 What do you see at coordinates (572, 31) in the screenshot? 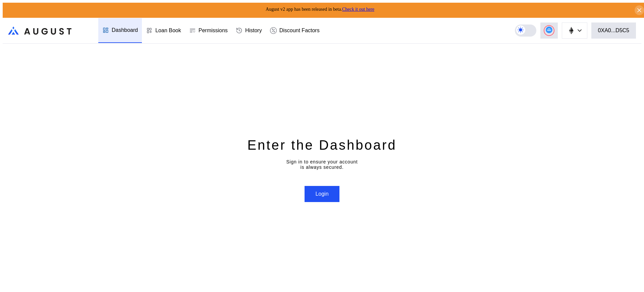
I see `img: chain logo` at bounding box center [572, 31].